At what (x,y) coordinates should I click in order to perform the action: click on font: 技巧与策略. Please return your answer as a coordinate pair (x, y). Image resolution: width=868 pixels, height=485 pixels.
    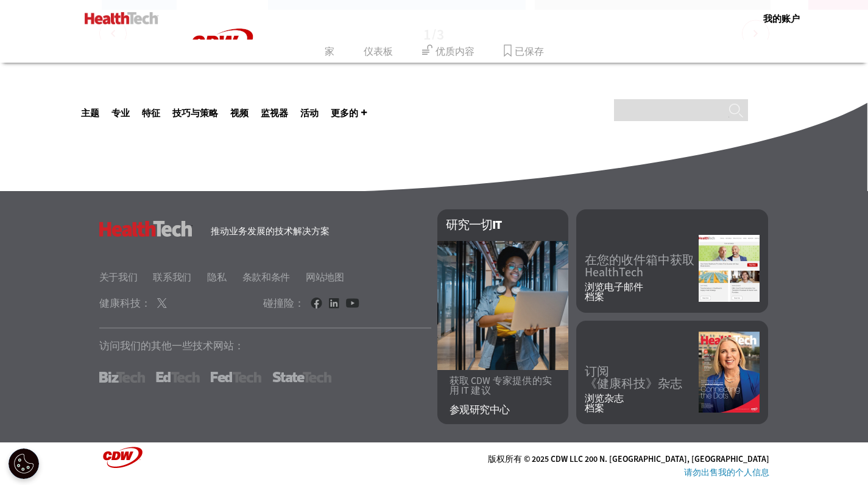
    Looking at the image, I should click on (195, 113).